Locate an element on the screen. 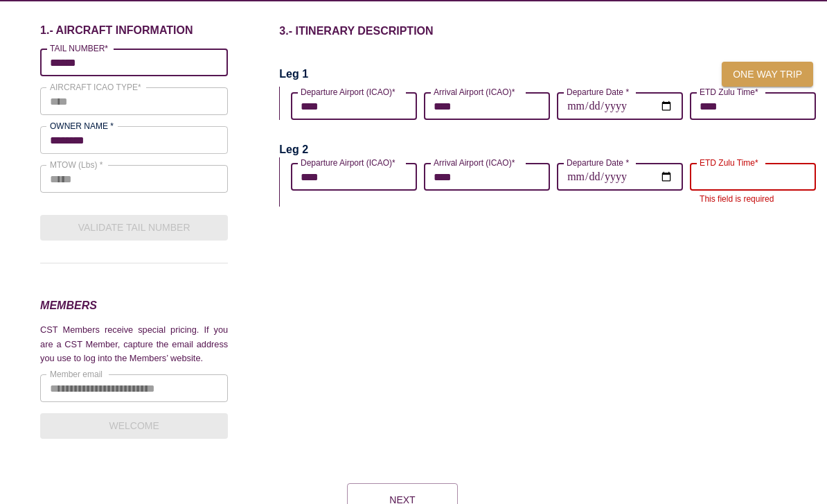 The image size is (827, 504). h3: MEMBERS is located at coordinates (133, 306).